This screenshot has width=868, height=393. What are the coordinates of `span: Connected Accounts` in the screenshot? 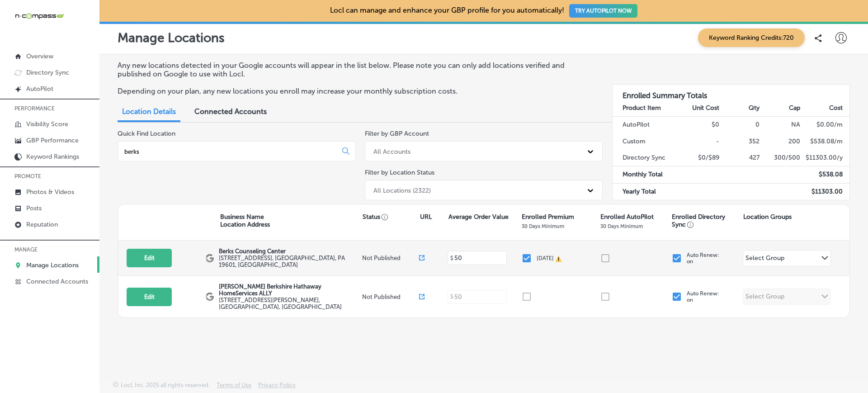 It's located at (231, 111).